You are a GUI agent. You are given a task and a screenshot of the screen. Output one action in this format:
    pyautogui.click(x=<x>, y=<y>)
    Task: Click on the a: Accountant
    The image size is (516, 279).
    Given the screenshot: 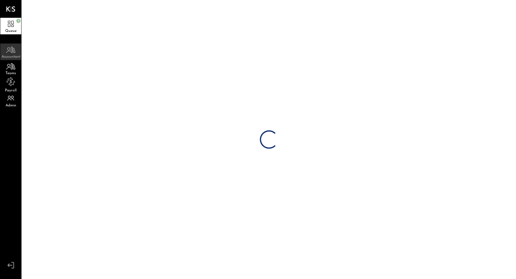 What is the action you would take?
    pyautogui.click(x=11, y=52)
    